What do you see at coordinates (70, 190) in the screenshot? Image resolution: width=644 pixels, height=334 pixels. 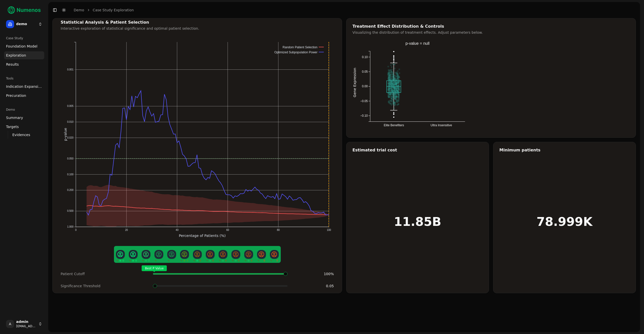 I see `text: 0.200` at bounding box center [70, 190].